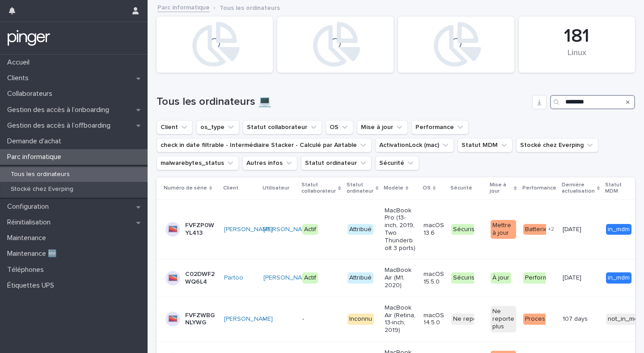  What do you see at coordinates (270, 163) in the screenshot?
I see `button: Autres infos` at bounding box center [270, 163].